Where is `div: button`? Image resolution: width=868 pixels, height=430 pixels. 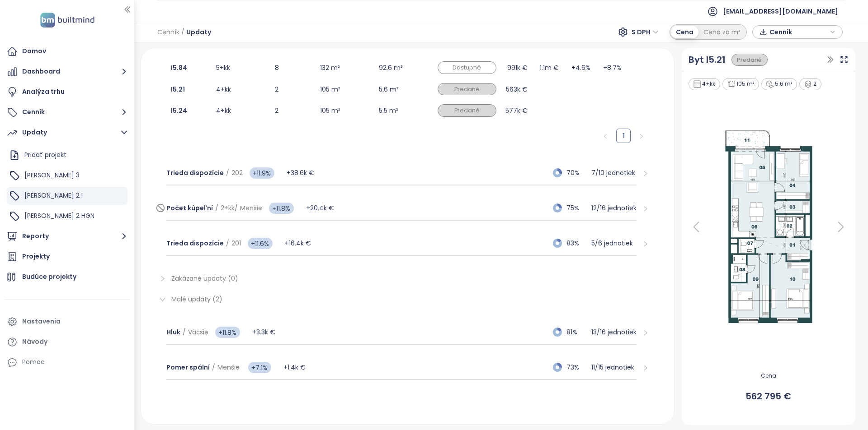 div: button is located at coordinates (797, 32).